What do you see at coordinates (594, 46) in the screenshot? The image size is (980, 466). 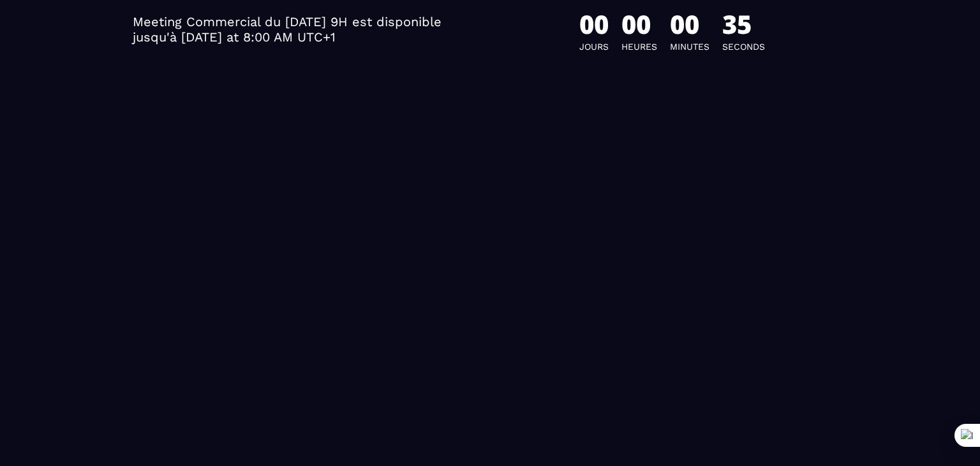 I see `span: Jours` at bounding box center [594, 46].